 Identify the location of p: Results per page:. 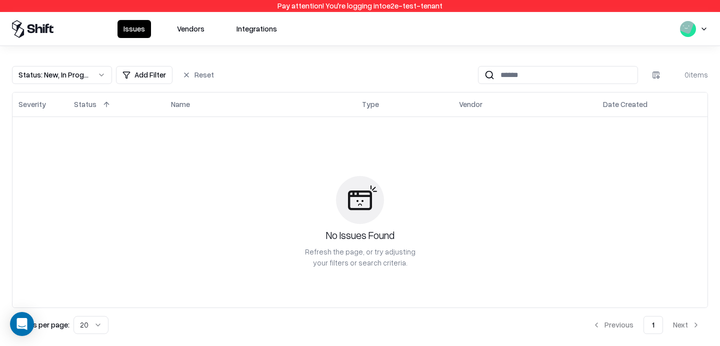
(40, 324).